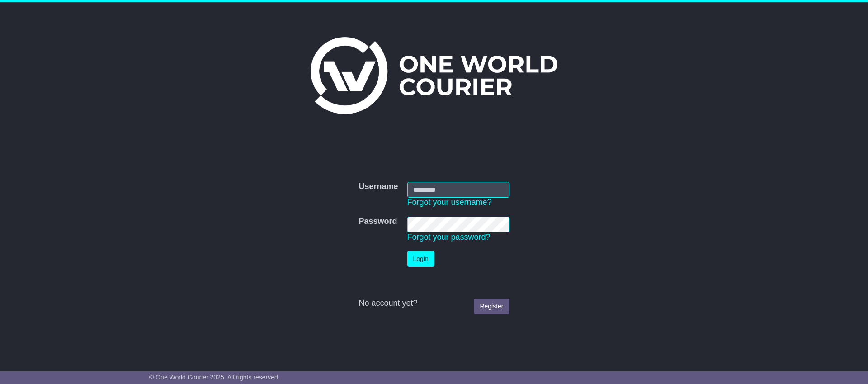 The height and width of the screenshot is (384, 868). I want to click on a: Forgot your username?, so click(450, 202).